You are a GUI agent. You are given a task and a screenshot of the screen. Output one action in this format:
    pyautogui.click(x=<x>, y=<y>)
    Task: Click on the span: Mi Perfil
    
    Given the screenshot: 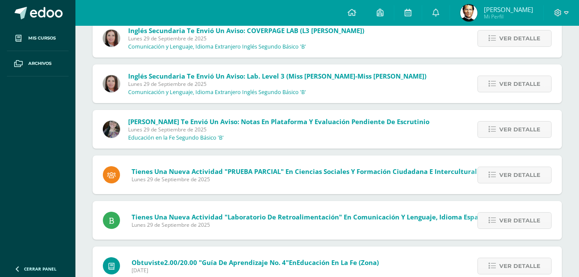 What is the action you would take?
    pyautogui.click(x=509, y=16)
    